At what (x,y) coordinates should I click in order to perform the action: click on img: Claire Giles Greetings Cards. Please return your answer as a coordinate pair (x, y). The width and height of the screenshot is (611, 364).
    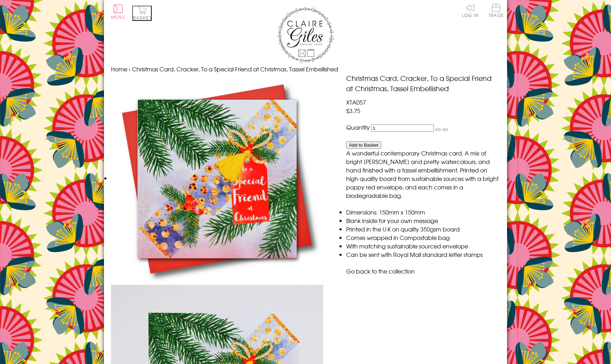
    Looking at the image, I should click on (306, 35).